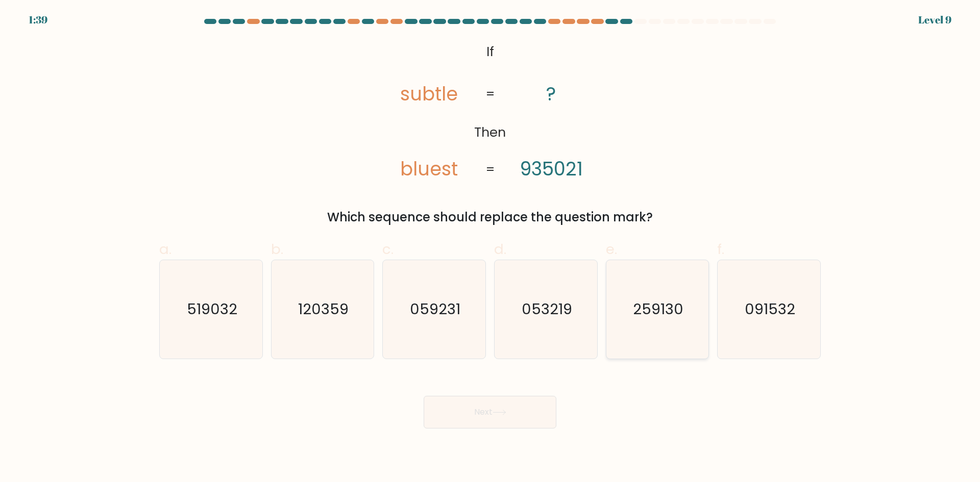  Describe the element at coordinates (721, 249) in the screenshot. I see `span: f.` at that location.